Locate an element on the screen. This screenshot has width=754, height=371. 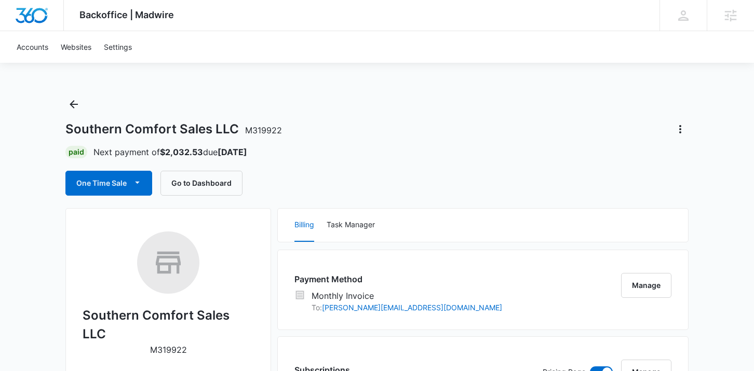
button: Task Manager is located at coordinates (351, 225).